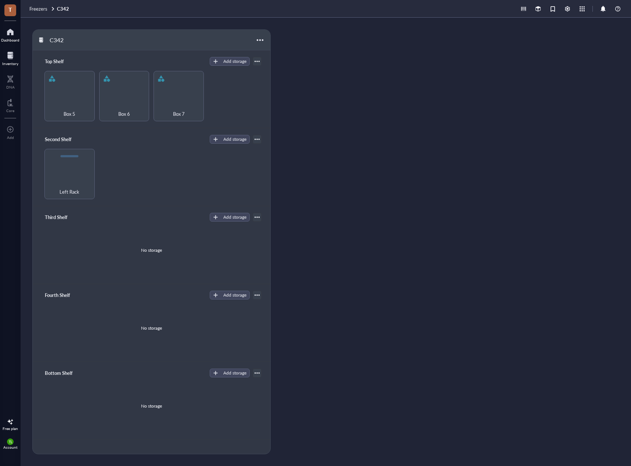 The width and height of the screenshot is (631, 466). Describe the element at coordinates (10, 9) in the screenshot. I see `span: T` at that location.